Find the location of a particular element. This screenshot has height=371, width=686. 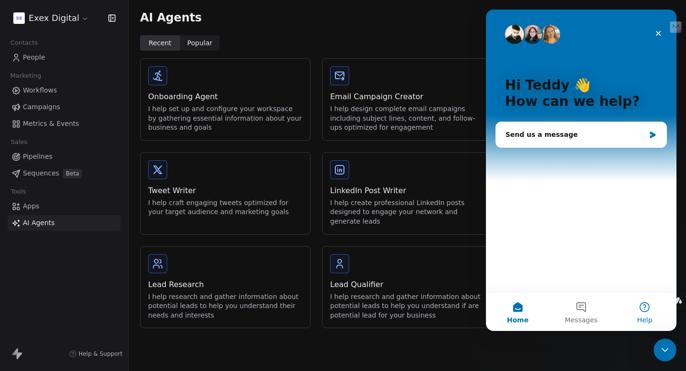

div: Tweet Writer is located at coordinates (225, 191).